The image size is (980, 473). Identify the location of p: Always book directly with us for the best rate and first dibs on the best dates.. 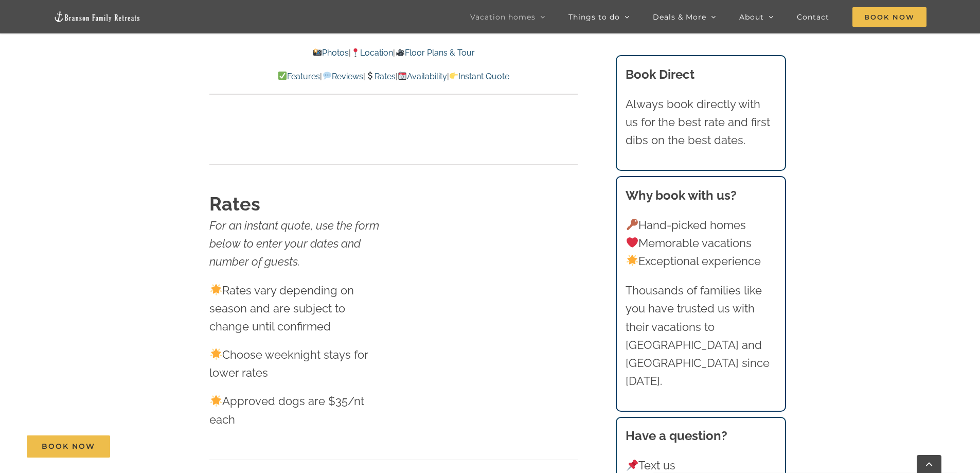
(700, 123).